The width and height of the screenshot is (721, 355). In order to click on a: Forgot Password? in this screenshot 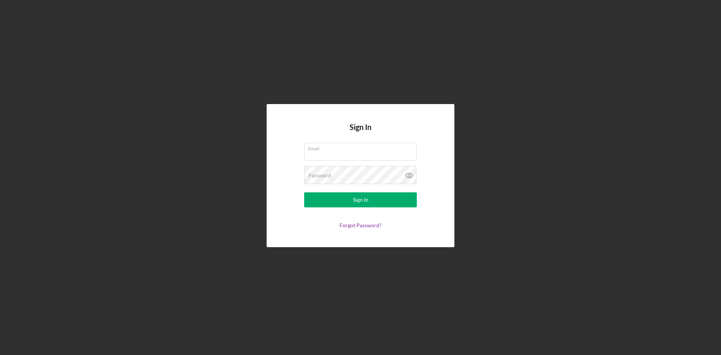, I will do `click(360, 225)`.